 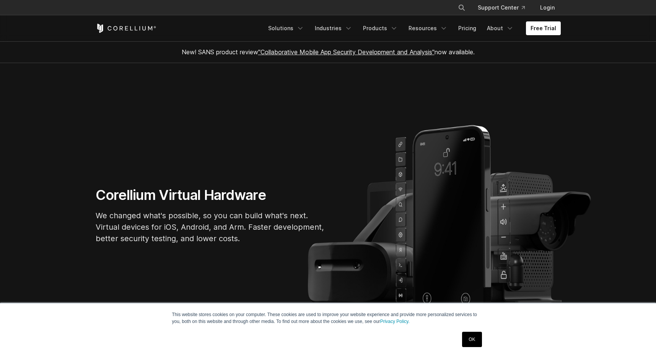 What do you see at coordinates (500, 28) in the screenshot?
I see `a: About` at bounding box center [500, 28].